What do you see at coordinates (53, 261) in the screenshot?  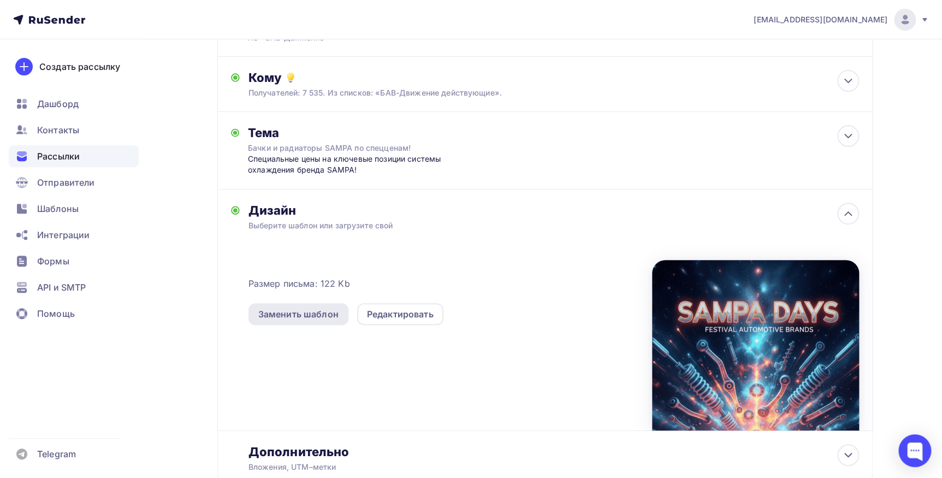 I see `span: Формы` at bounding box center [53, 261].